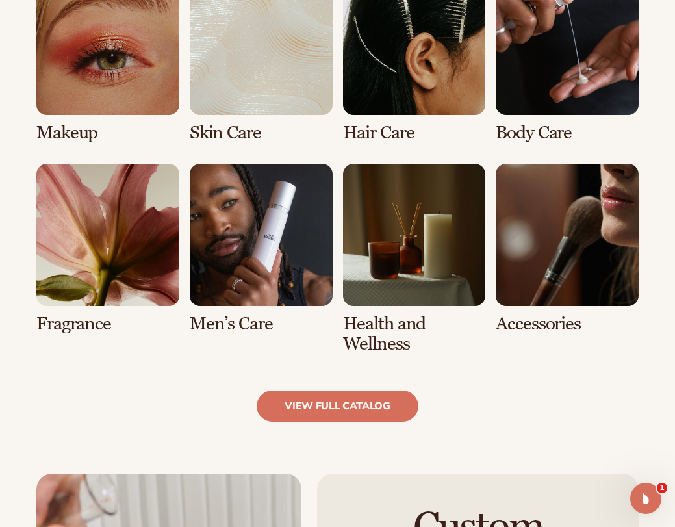 Image resolution: width=675 pixels, height=527 pixels. What do you see at coordinates (108, 324) in the screenshot?
I see `h3: Fragrance` at bounding box center [108, 324].